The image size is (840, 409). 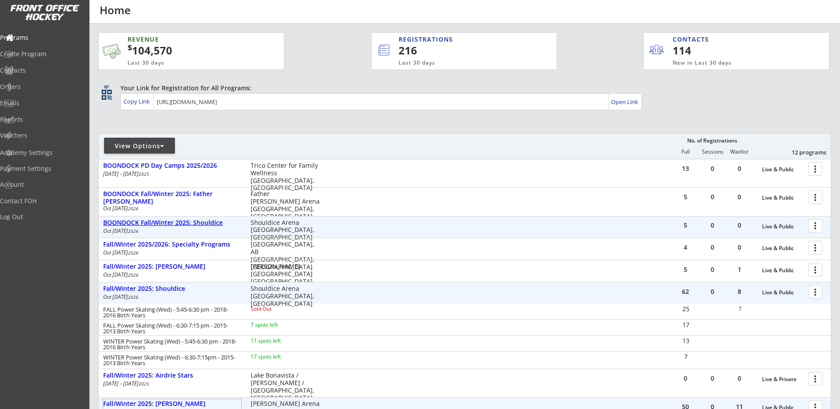 I want to click on div: New in Last 30 days, so click(x=730, y=63).